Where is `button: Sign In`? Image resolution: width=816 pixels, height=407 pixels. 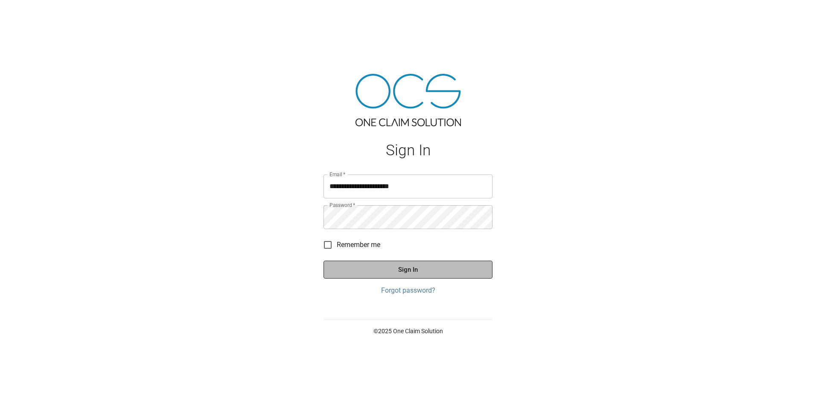
button: Sign In is located at coordinates (408, 270).